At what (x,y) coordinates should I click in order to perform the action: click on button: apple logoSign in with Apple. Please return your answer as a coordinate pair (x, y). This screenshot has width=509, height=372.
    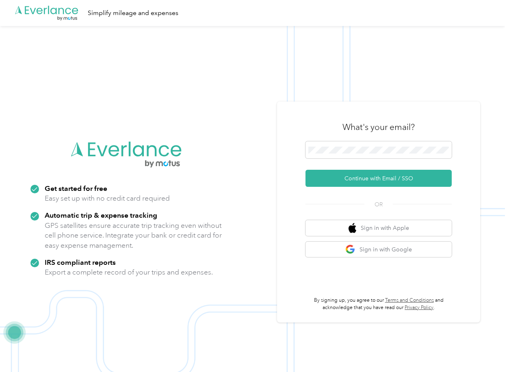
    Looking at the image, I should click on (378, 228).